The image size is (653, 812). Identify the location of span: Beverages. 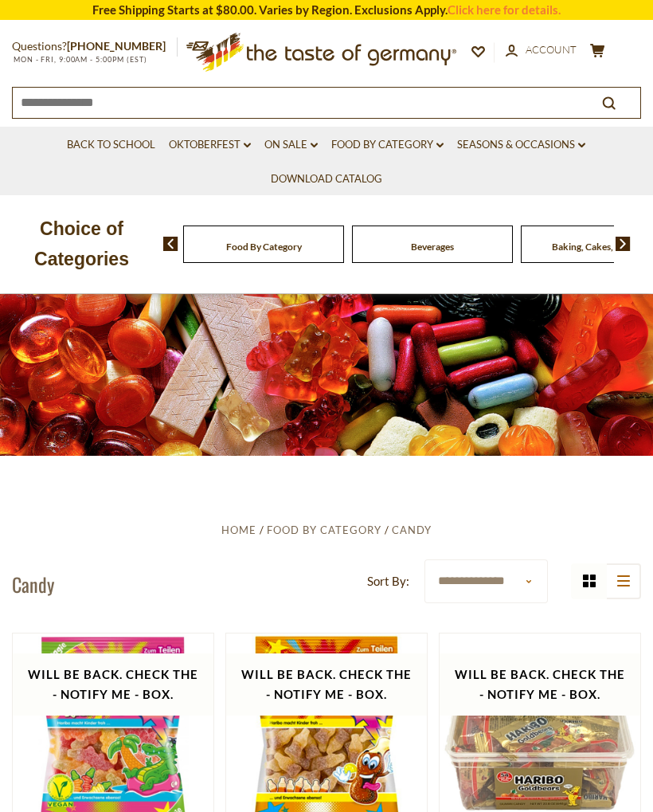
(433, 246).